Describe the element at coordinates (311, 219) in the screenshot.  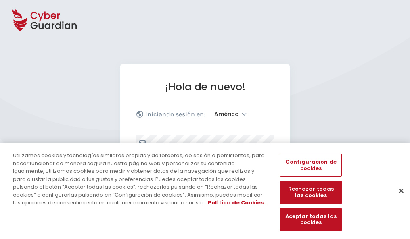
I see `button: Aceptar todas las cookies` at that location.